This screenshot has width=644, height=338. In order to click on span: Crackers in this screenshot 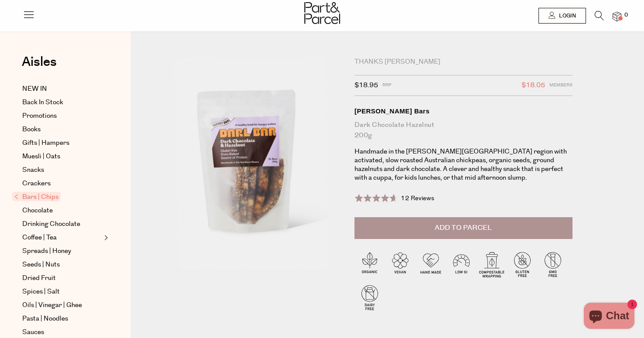, I will do `click(36, 184)`.